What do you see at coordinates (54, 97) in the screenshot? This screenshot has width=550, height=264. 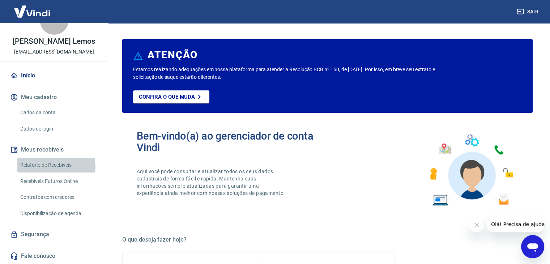 I see `button: Meu cadastro` at bounding box center [54, 97].